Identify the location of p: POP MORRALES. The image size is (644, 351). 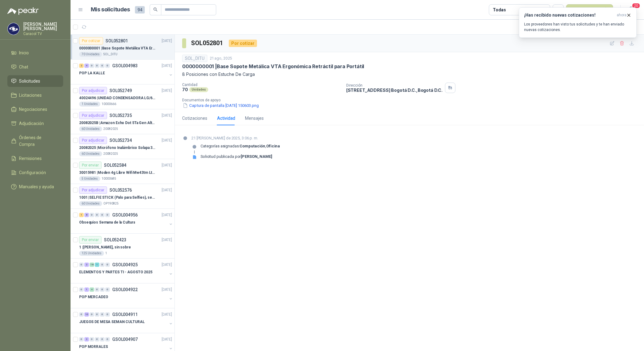
(94, 346).